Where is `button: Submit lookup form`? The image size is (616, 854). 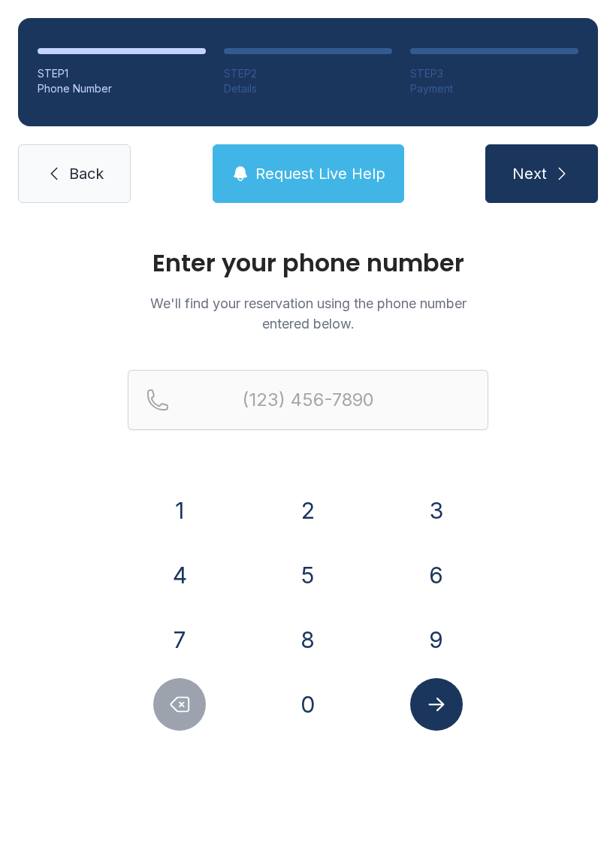
button: Submit lookup form is located at coordinates (437, 704).